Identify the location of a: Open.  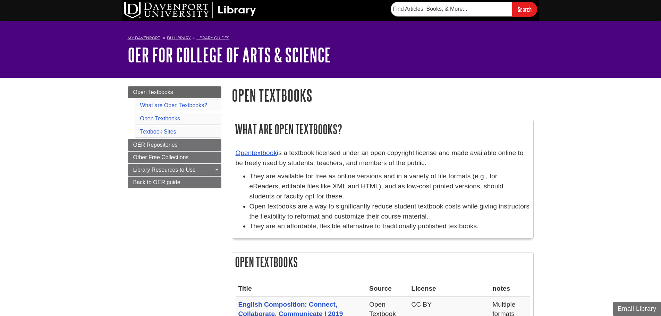
(243, 153).